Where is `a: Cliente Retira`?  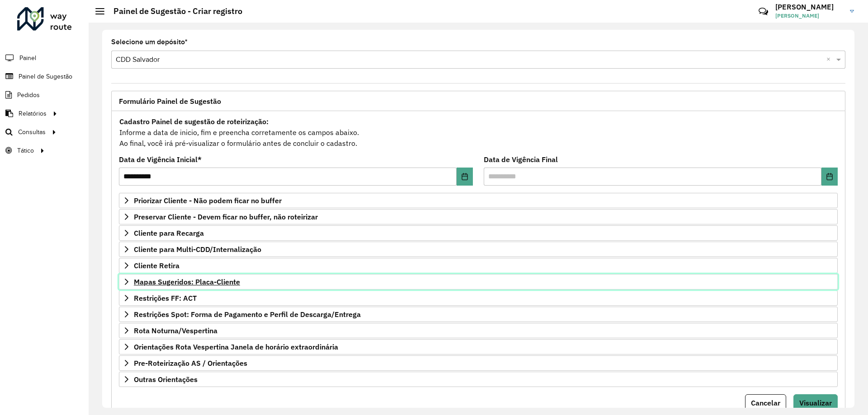 a: Cliente Retira is located at coordinates (478, 266).